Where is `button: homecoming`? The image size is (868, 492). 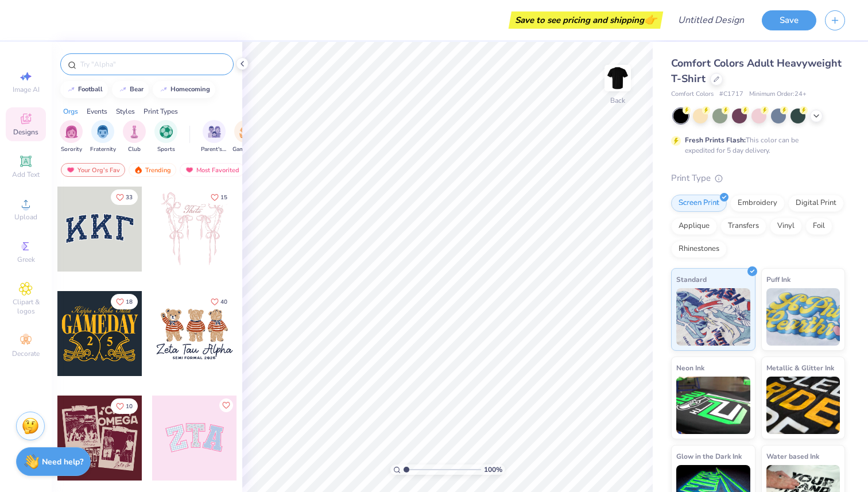 button: homecoming is located at coordinates (183, 89).